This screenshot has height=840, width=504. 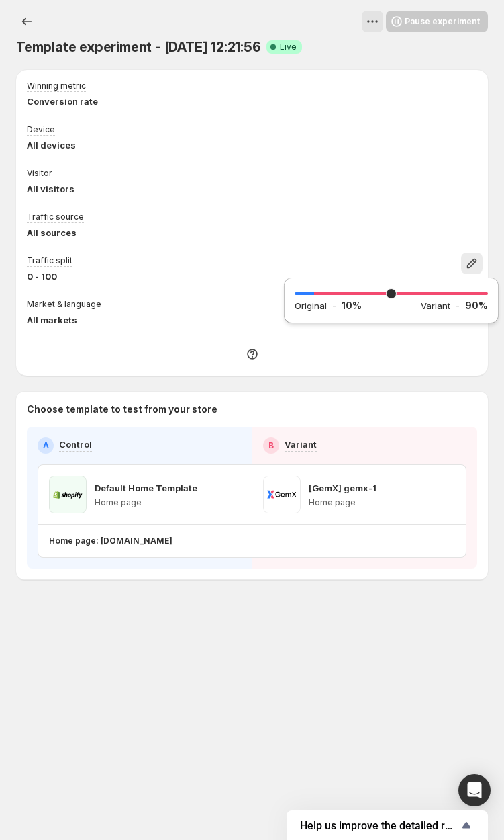 What do you see at coordinates (50, 189) in the screenshot?
I see `p: All visitors` at bounding box center [50, 189].